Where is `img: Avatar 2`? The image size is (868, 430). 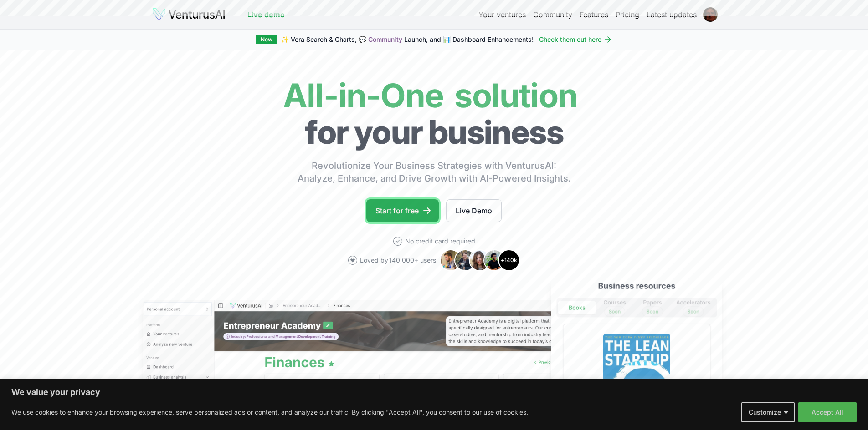 img: Avatar 2 is located at coordinates (465, 260).